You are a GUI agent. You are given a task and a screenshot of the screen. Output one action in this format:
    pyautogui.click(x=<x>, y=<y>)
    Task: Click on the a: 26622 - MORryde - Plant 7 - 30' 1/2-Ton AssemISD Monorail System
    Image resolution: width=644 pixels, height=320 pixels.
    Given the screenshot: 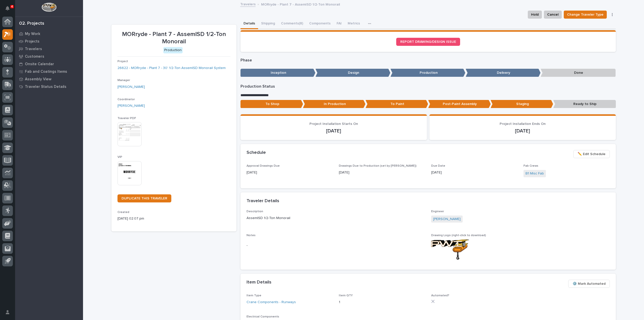 What is the action you would take?
    pyautogui.click(x=171, y=68)
    